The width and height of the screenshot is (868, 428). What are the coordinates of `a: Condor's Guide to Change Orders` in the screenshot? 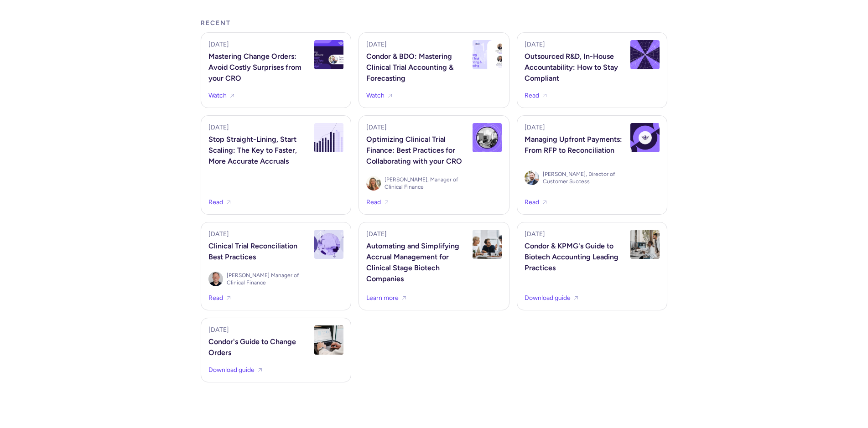 It's located at (259, 347).